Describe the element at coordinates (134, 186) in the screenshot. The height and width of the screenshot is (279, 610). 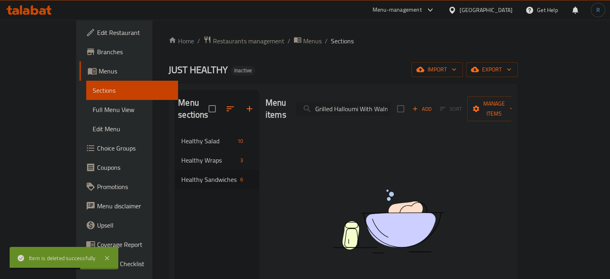
I see `span: Promotions` at that location.